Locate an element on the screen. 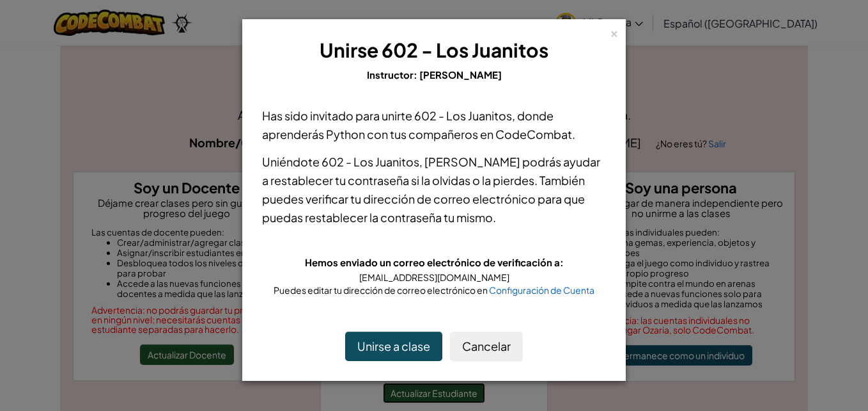 This screenshot has width=868, height=411. button: Cancelar is located at coordinates (487, 346).